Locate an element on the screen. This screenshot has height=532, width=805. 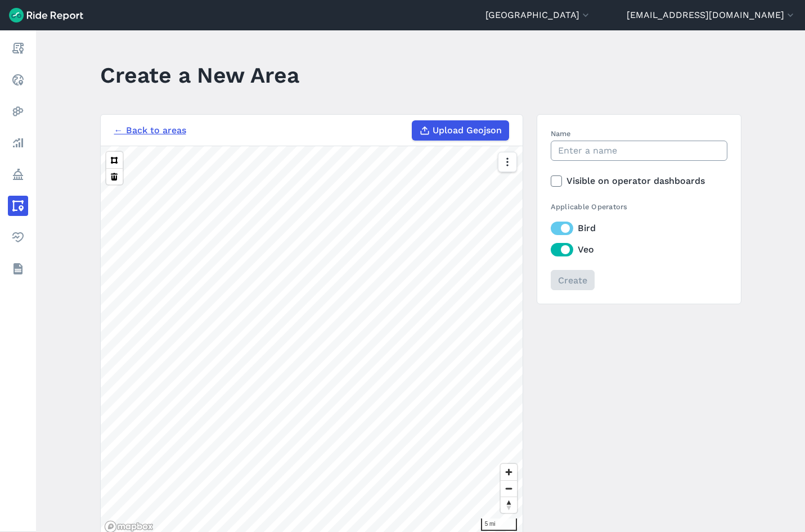
button: Polygon tool (p) is located at coordinates (115, 160).